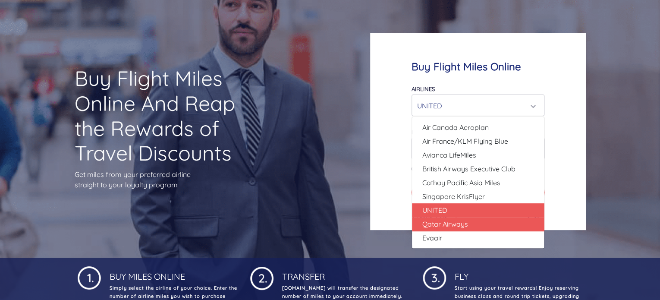 This screenshot has width=660, height=300. Describe the element at coordinates (173, 273) in the screenshot. I see `h4: Buy Miles Online` at that location.